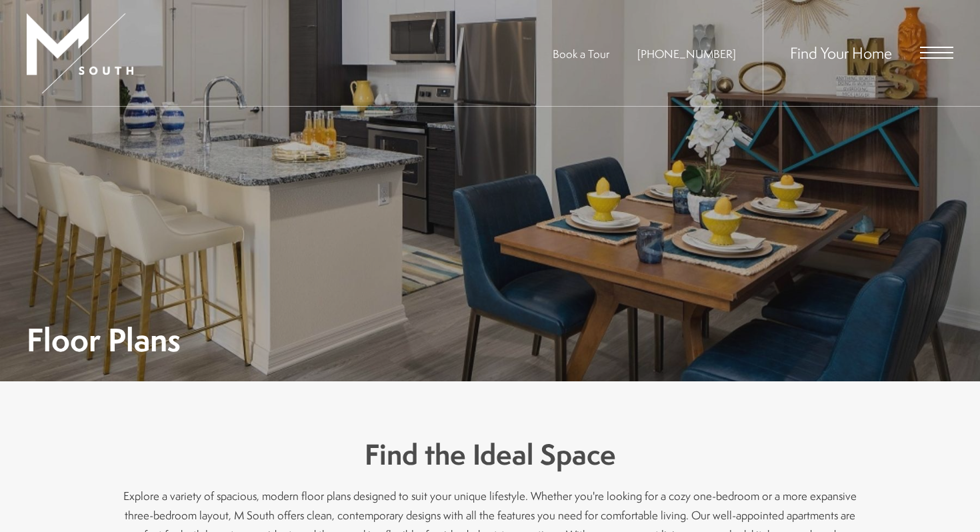 This screenshot has height=532, width=980. What do you see at coordinates (937, 53) in the screenshot?
I see `button: Open Menu` at bounding box center [937, 53].